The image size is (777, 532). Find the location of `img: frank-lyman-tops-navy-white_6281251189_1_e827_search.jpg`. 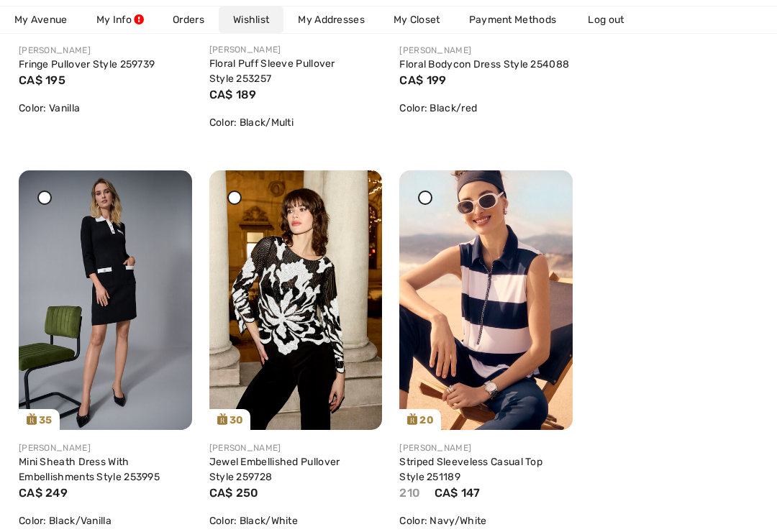

img: frank-lyman-tops-navy-white_6281251189_1_e827_search.jpg is located at coordinates (486, 300).